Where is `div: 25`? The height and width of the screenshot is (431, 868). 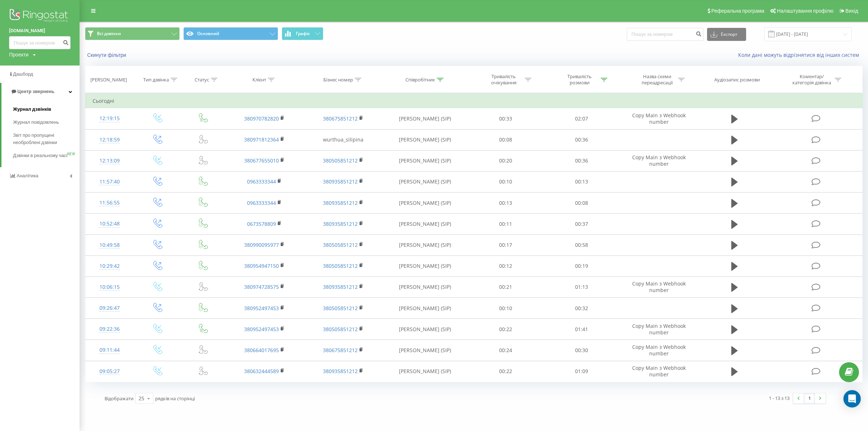
div: 25 is located at coordinates (141, 398).